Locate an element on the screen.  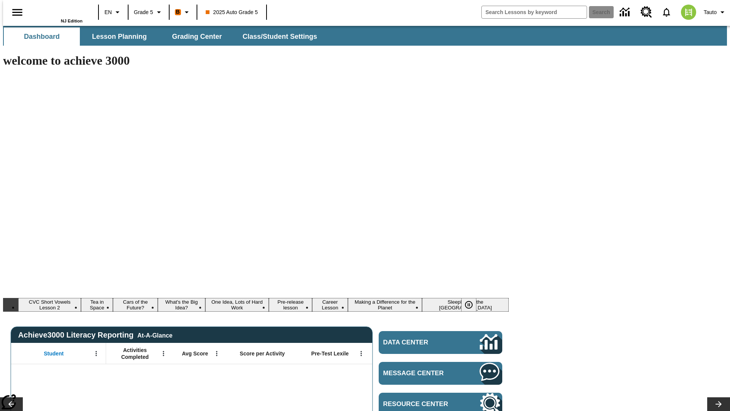
span: Achieve3000 Literacy Reporting is located at coordinates (95, 335).